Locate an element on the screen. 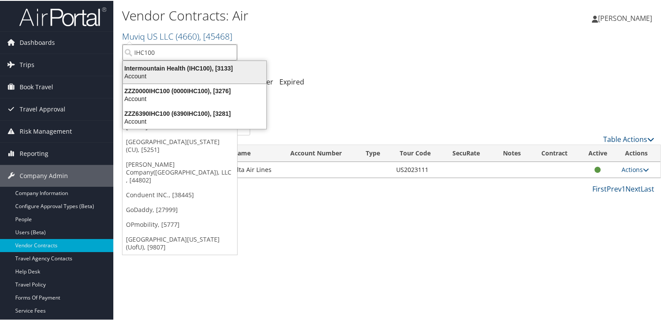  th: Active: activate to sort column ascending is located at coordinates (597, 152).